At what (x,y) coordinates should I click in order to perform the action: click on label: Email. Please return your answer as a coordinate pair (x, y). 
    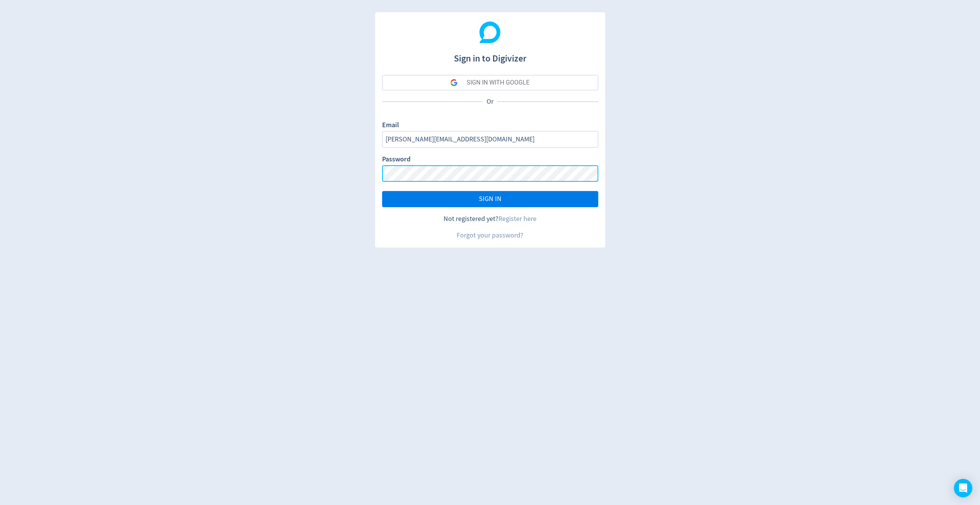
    Looking at the image, I should click on (390, 125).